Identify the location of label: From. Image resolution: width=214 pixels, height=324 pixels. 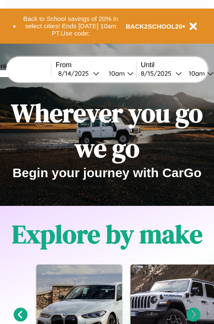
(96, 65).